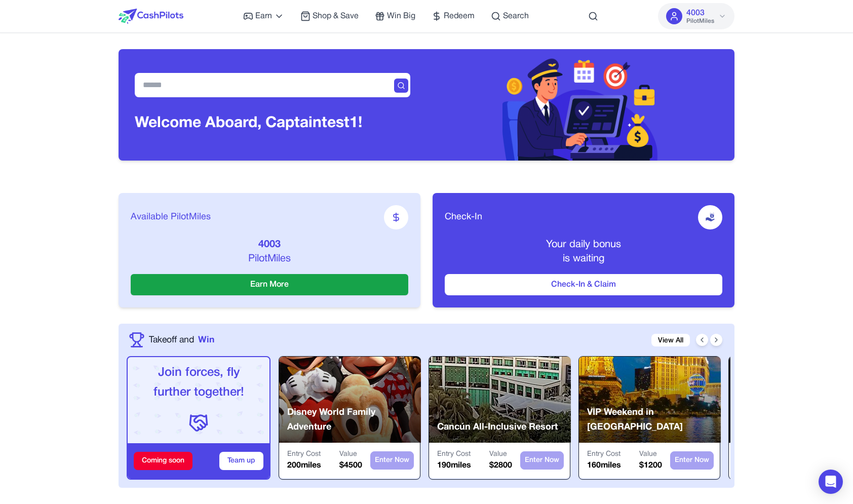  I want to click on span: Check-In, so click(464, 217).